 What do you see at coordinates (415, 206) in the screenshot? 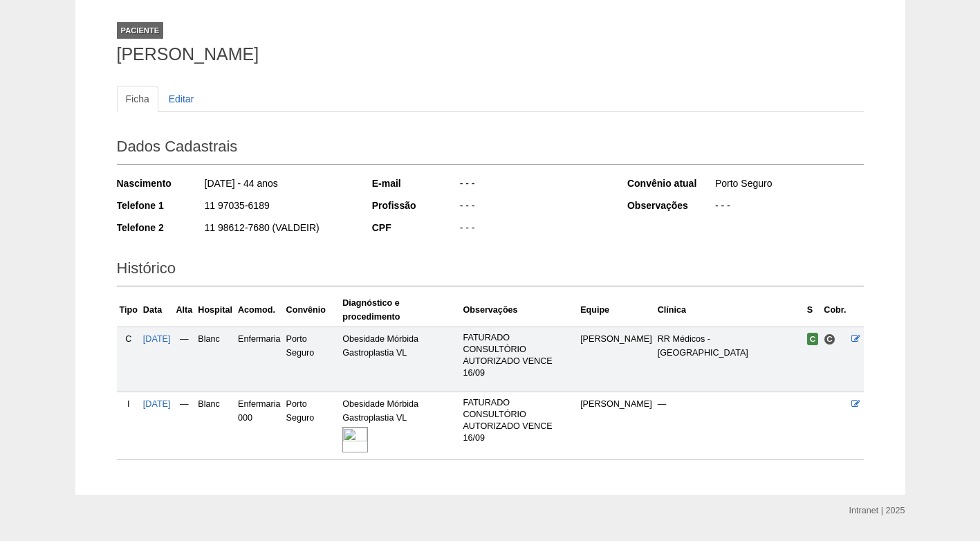
I see `div: Profissão` at bounding box center [415, 206].